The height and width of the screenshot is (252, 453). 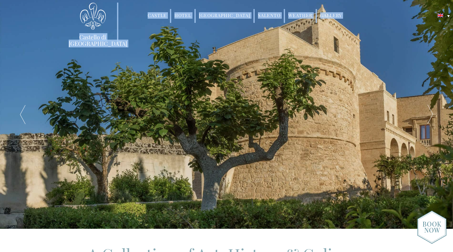 I want to click on img: new-booknow.png, so click(x=431, y=227).